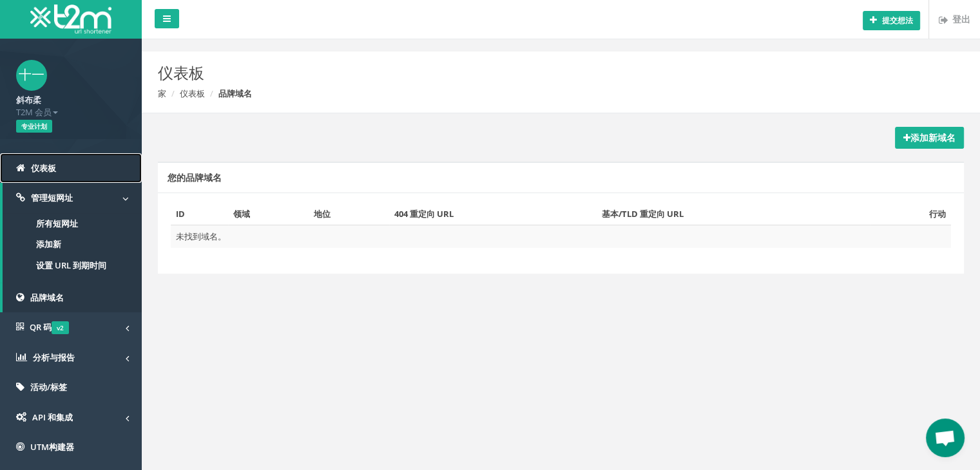  I want to click on a: 仪表板, so click(192, 94).